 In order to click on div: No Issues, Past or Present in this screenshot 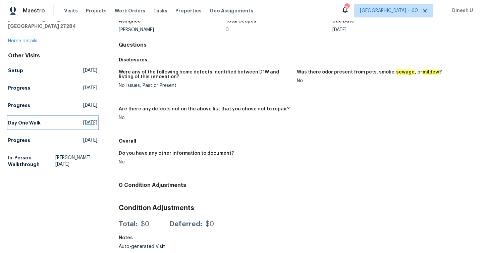, I will do `click(205, 86)`.